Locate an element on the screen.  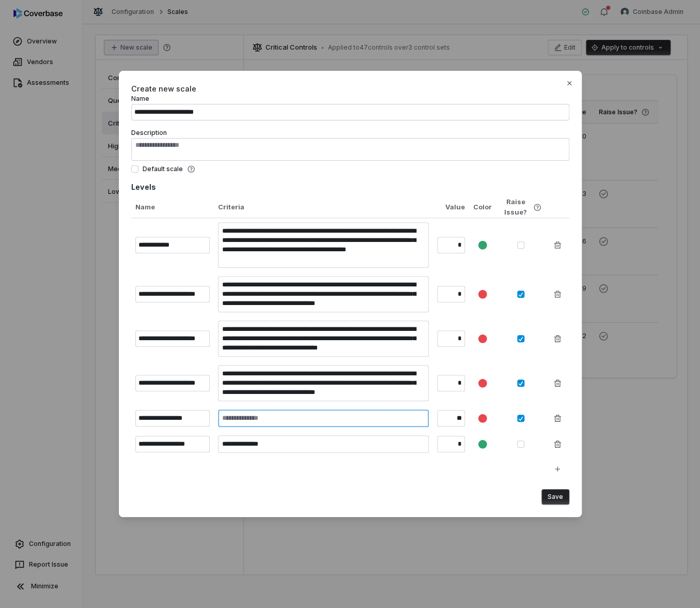
label: Name is located at coordinates (351, 107).